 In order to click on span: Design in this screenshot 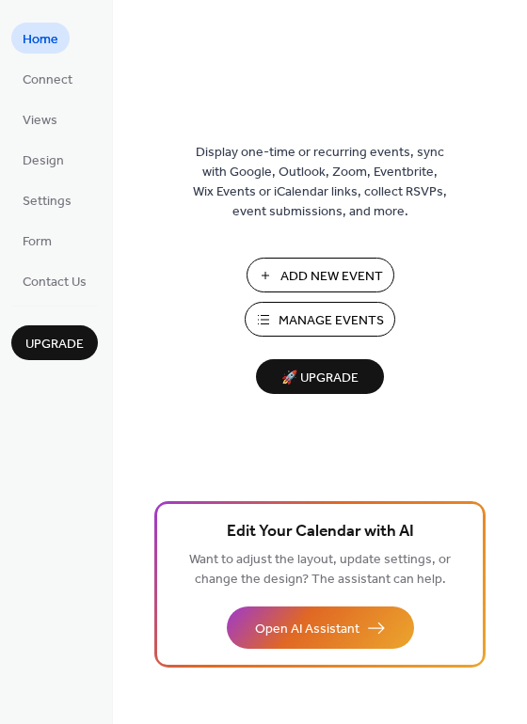, I will do `click(43, 161)`.